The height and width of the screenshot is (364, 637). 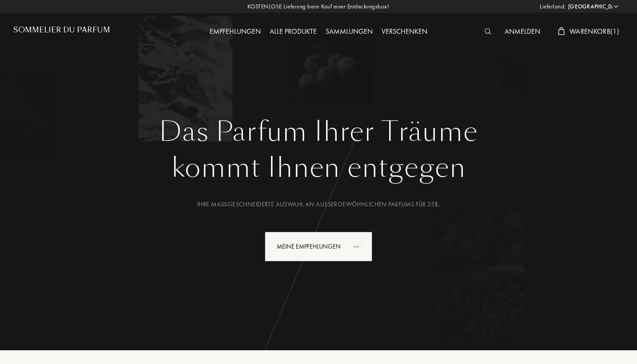 What do you see at coordinates (318, 246) in the screenshot?
I see `a: Meine Empfehlungenanimation` at bounding box center [318, 246].